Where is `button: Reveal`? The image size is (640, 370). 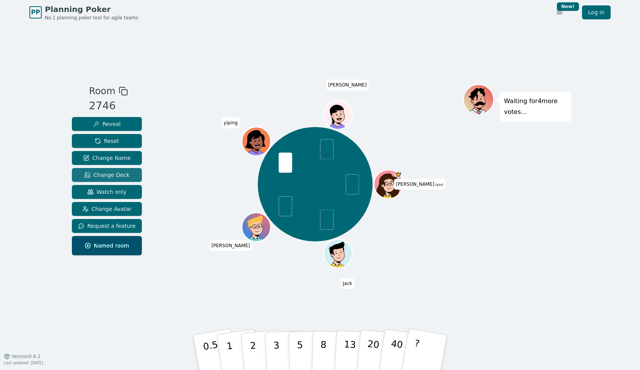
button: Reveal is located at coordinates (107, 124).